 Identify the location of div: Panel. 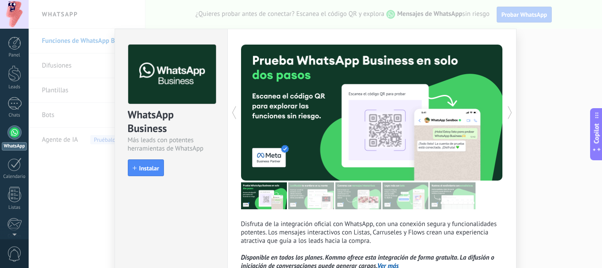
(15, 55).